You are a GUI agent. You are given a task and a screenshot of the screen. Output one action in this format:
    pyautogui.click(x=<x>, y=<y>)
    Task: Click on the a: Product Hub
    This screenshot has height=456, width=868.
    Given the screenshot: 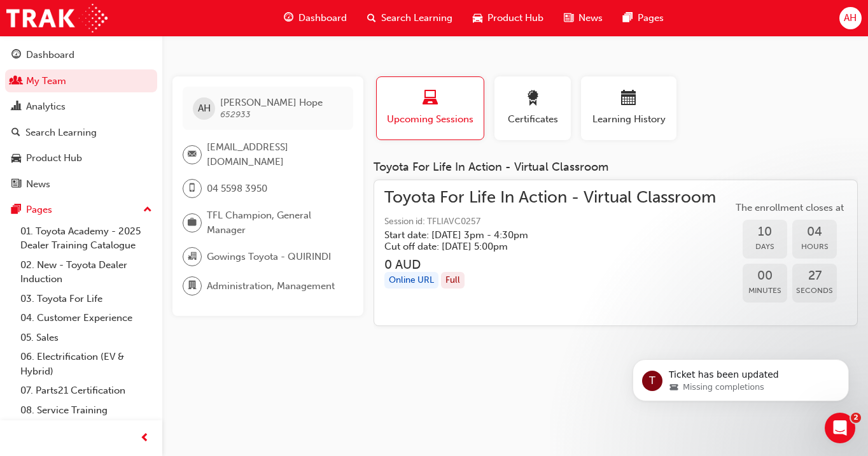 What is the action you would take?
    pyautogui.click(x=81, y=158)
    